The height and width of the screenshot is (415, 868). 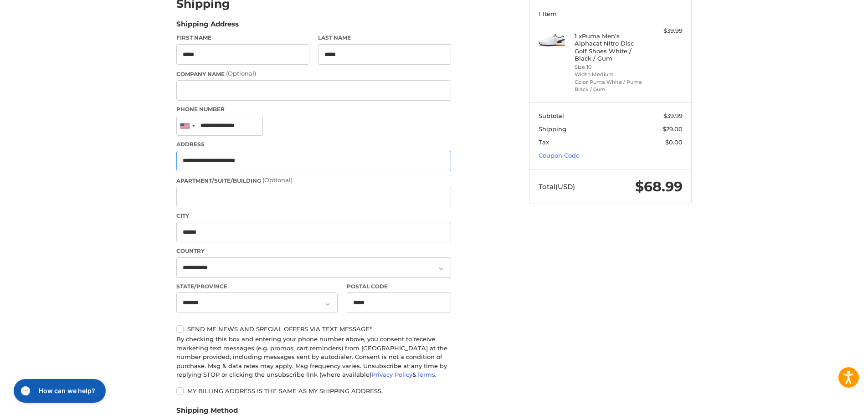 I want to click on div: United States: +1, so click(x=187, y=126).